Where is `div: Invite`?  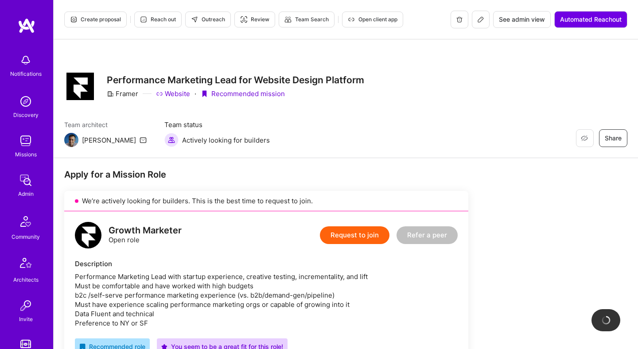 div: Invite is located at coordinates (26, 319).